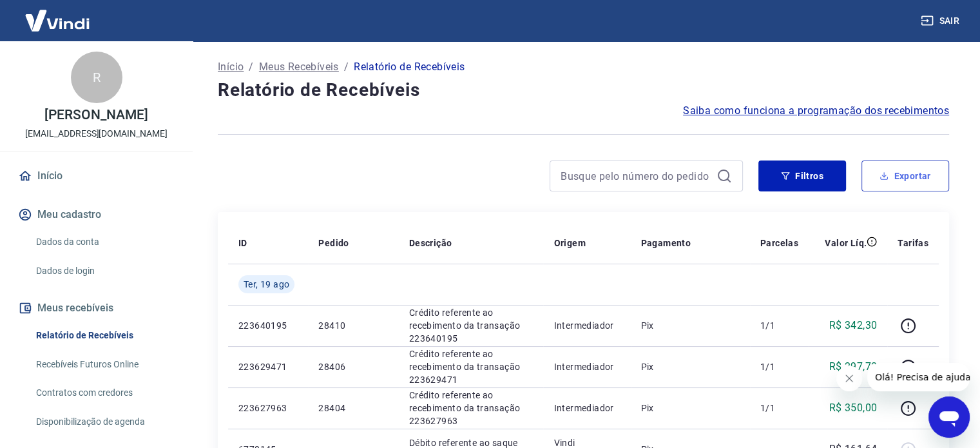 The height and width of the screenshot is (448, 980). What do you see at coordinates (816, 111) in the screenshot?
I see `span: Saiba como funciona a programação dos recebimentos` at bounding box center [816, 111].